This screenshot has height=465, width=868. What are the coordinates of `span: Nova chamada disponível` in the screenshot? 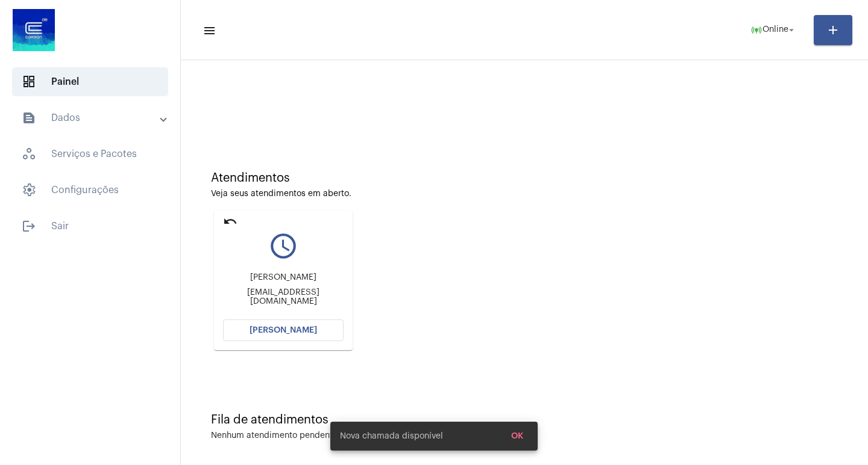 It's located at (391, 437).